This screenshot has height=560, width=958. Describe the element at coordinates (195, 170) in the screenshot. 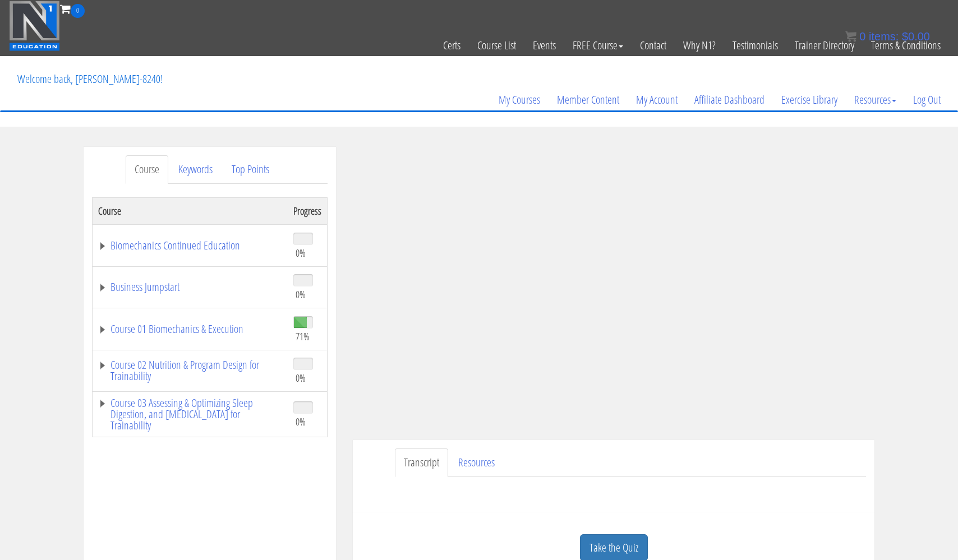

I see `a: Keywords` at that location.